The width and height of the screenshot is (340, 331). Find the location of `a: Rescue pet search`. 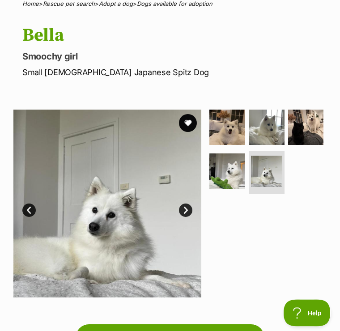

a: Rescue pet search is located at coordinates (69, 4).